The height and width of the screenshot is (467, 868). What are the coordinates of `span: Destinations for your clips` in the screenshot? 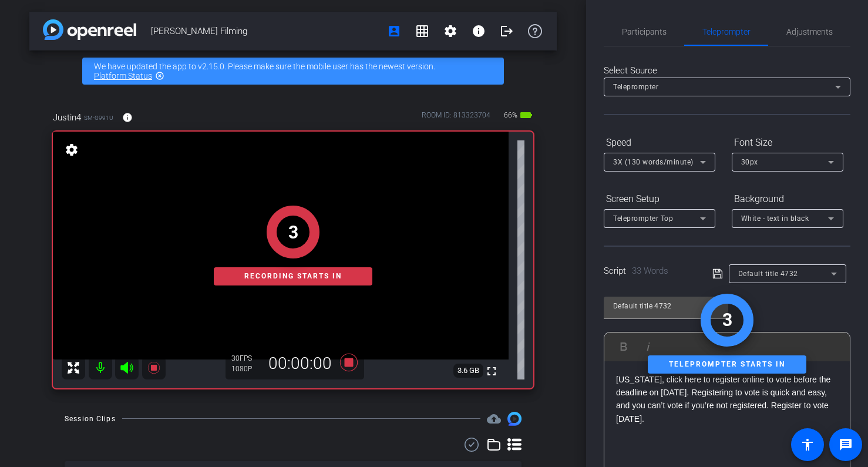 It's located at (494, 419).